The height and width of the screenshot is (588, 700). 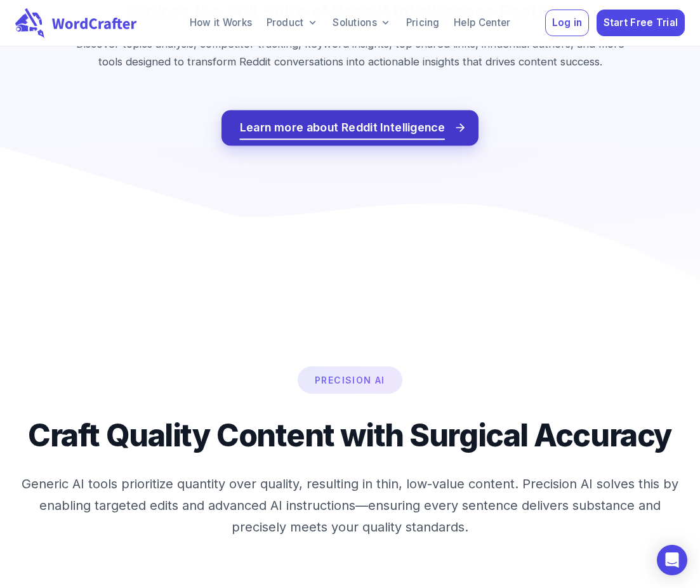 I want to click on span: Start Free Trial, so click(x=641, y=23).